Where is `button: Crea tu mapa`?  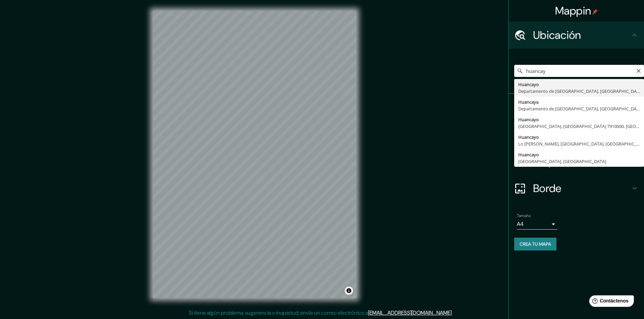 button: Crea tu mapa is located at coordinates (535, 244).